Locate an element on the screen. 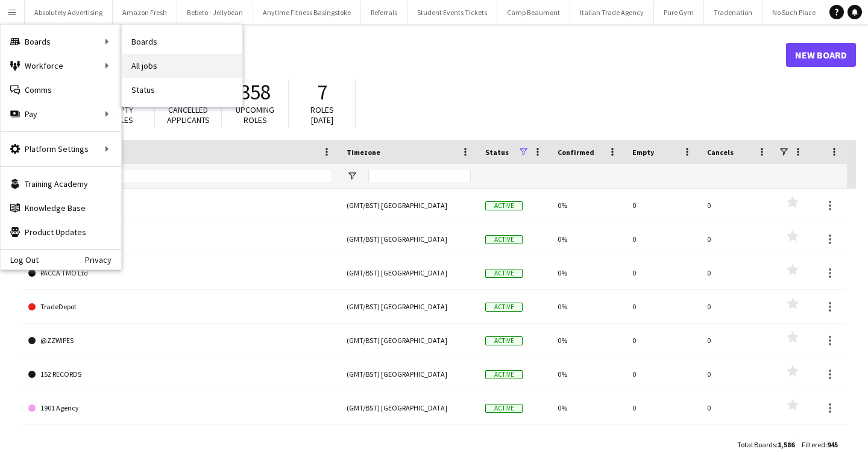  span: Empty is located at coordinates (643, 152).